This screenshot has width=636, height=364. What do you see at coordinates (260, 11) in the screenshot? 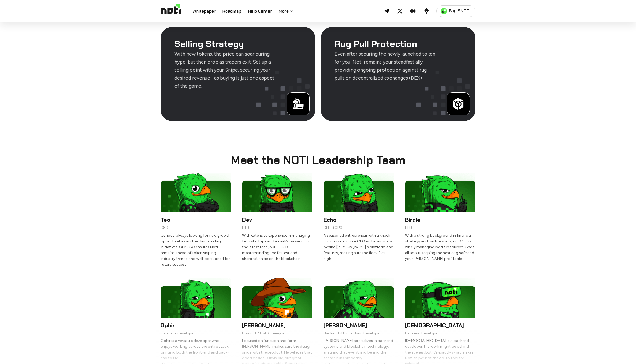
I see `a: Help Center` at bounding box center [260, 11].